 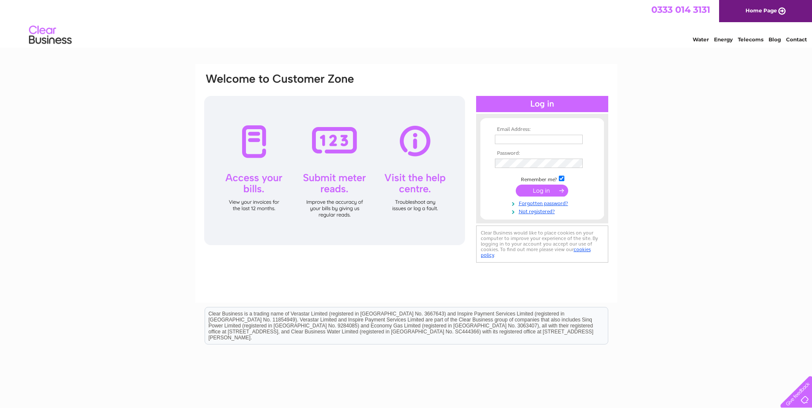 What do you see at coordinates (50, 35) in the screenshot?
I see `img: logo.png` at bounding box center [50, 35].